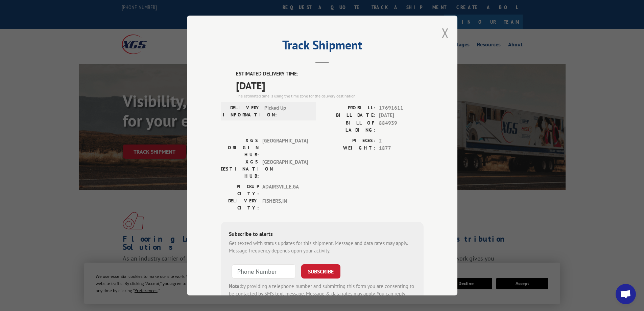  I want to click on label: XGS DESTINATION HUB:, so click(240, 169).